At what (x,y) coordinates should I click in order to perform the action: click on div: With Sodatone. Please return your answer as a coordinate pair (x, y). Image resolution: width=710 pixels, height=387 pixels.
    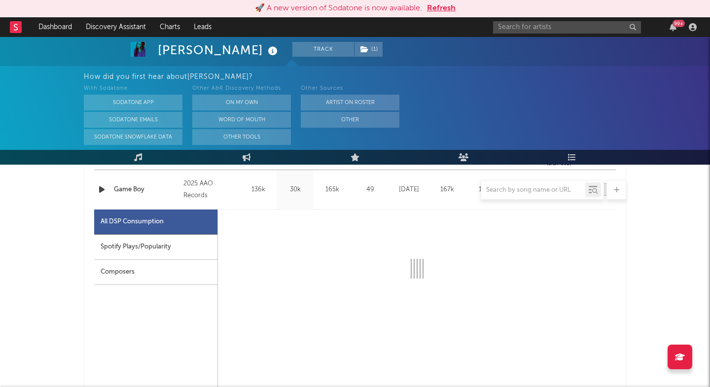
    Looking at the image, I should click on (133, 89).